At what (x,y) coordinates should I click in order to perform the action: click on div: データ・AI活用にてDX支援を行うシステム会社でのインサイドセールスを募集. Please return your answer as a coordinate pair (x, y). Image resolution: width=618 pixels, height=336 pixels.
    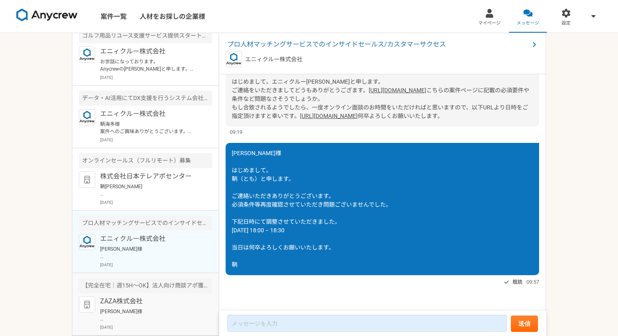
    Looking at the image, I should click on (145, 98).